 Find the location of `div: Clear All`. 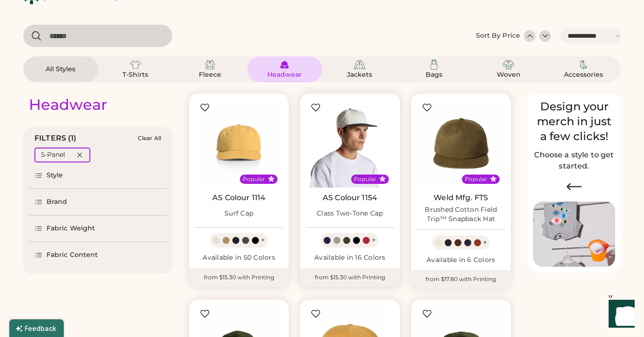

div: Clear All is located at coordinates (149, 138).